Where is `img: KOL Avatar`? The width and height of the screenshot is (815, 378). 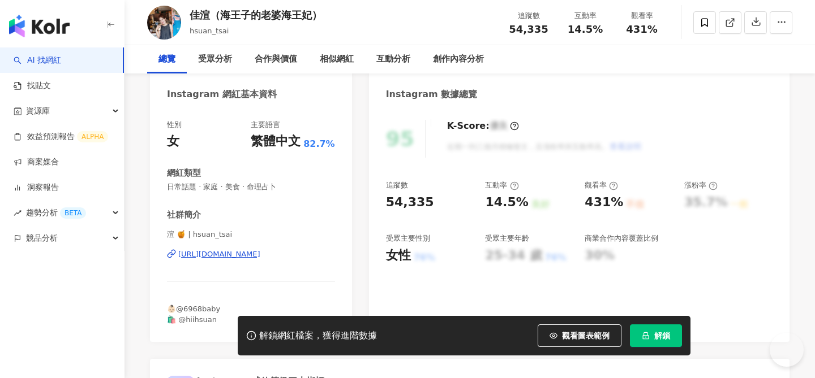
img: KOL Avatar is located at coordinates (164, 23).